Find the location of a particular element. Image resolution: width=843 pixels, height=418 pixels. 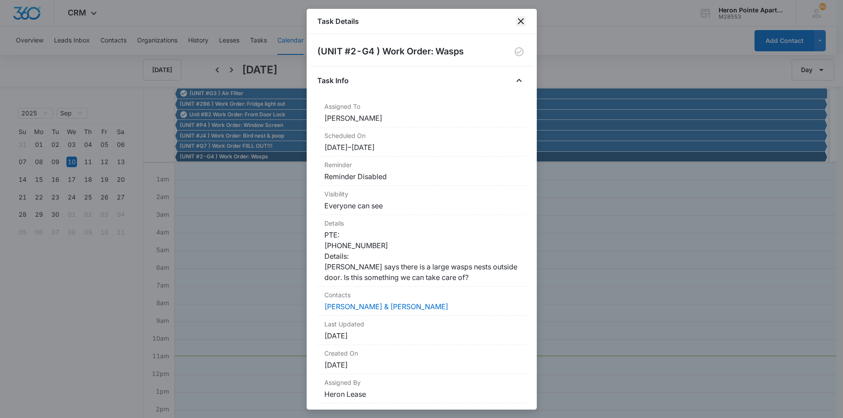

h1: Task Details is located at coordinates (338, 21).